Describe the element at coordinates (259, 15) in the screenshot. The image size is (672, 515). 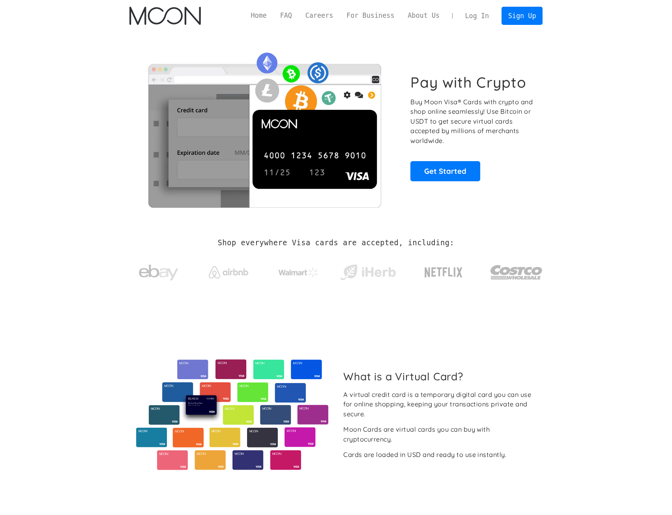
I see `a: Home` at that location.